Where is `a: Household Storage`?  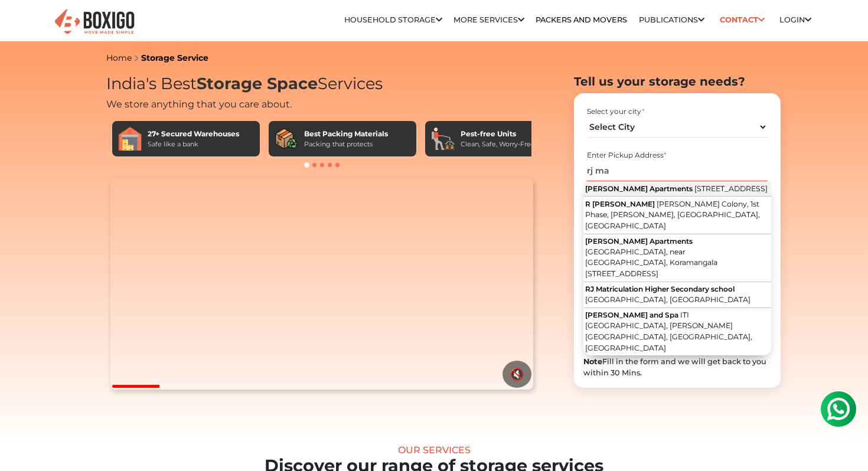 a: Household Storage is located at coordinates (393, 19).